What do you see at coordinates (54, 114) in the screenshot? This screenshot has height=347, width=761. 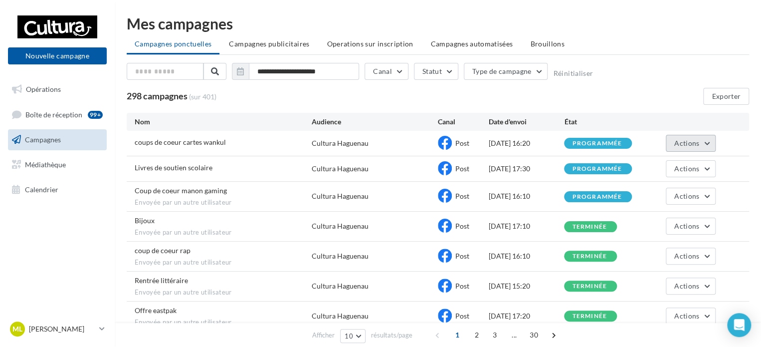 I see `span: Boîte de réception` at bounding box center [54, 114].